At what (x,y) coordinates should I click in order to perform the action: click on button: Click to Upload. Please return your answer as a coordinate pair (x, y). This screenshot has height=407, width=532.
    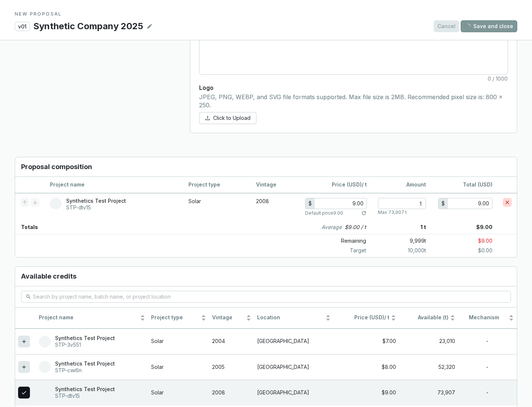
    Looking at the image, I should click on (228, 118).